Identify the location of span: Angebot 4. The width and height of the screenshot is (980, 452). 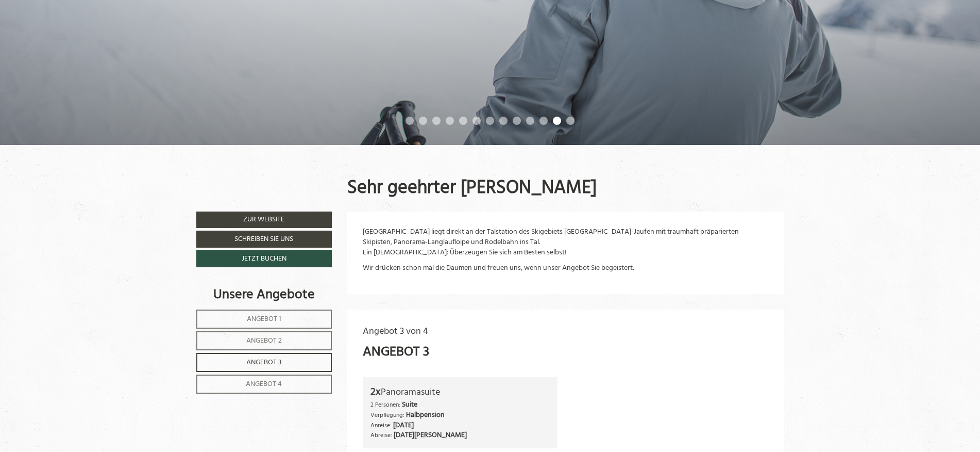
(264, 383).